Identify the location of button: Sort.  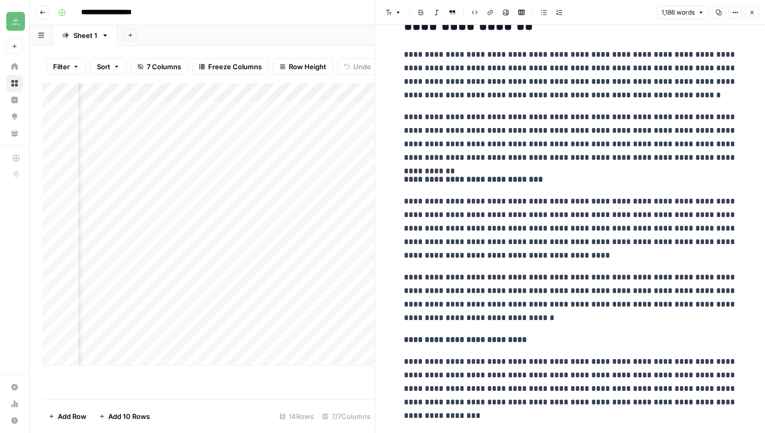
(108, 67).